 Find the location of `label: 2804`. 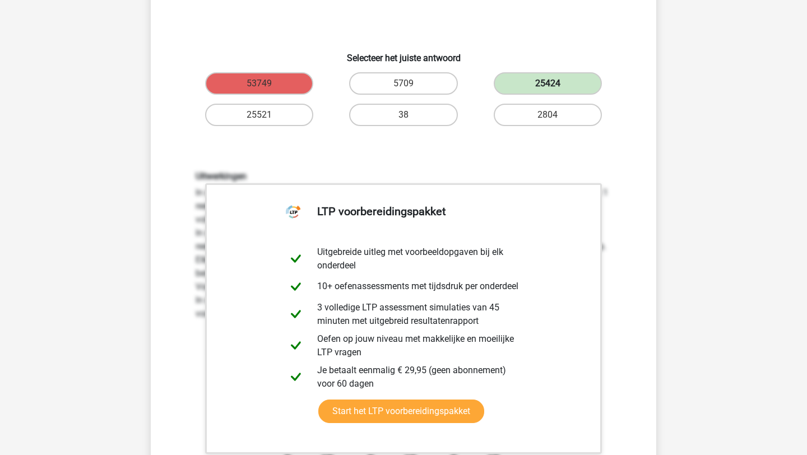

label: 2804 is located at coordinates (548, 115).